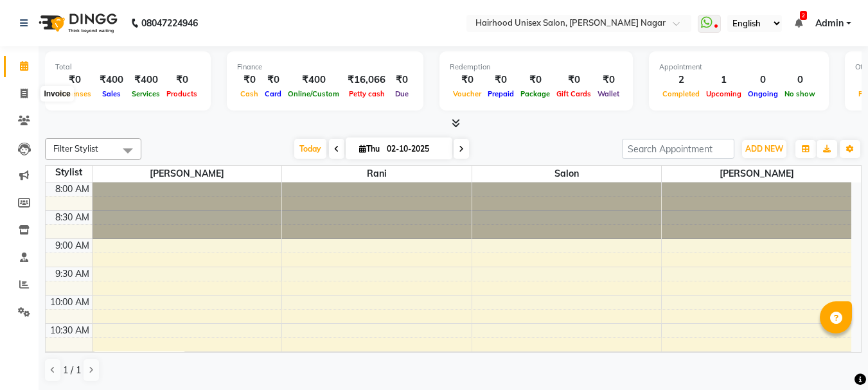  What do you see at coordinates (830, 24) in the screenshot?
I see `span: Admin` at bounding box center [830, 24].